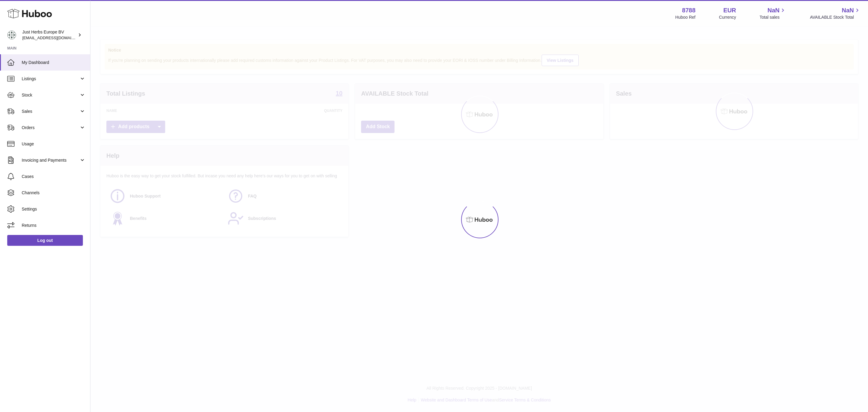 The image size is (868, 412). I want to click on span: Stock, so click(50, 95).